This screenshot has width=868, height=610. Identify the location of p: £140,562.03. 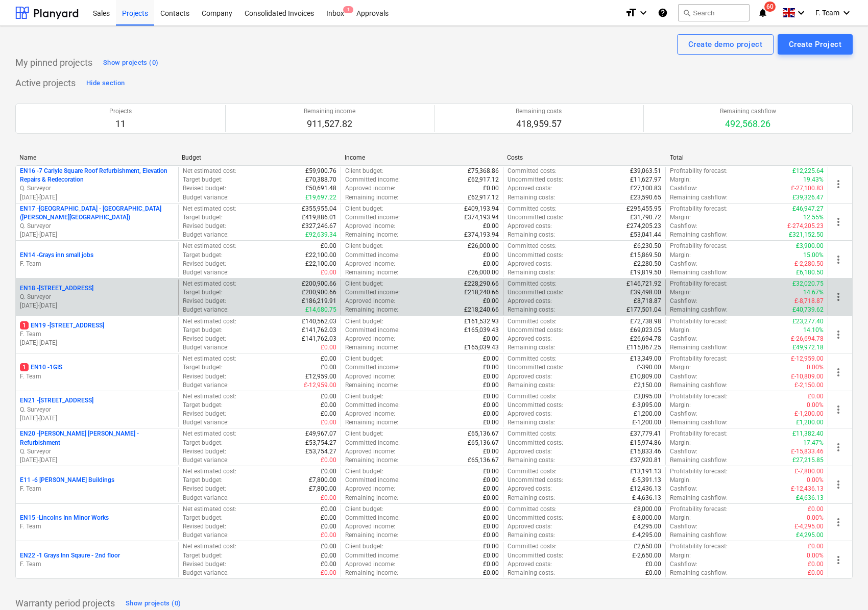
(319, 321).